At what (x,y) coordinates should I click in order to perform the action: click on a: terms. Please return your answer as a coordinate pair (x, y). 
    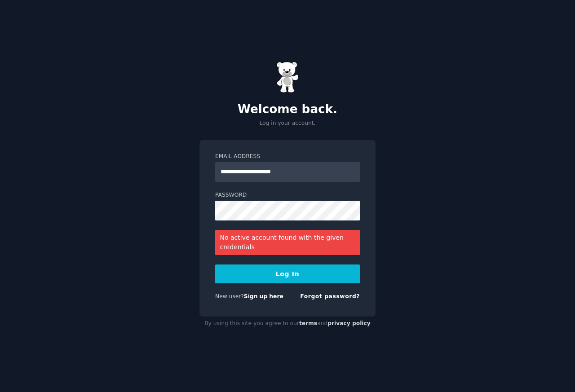
    Looking at the image, I should click on (308, 323).